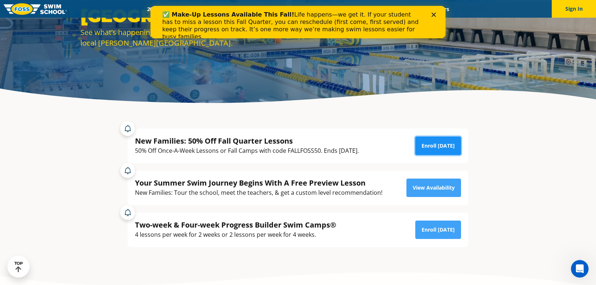  What do you see at coordinates (202, 9) in the screenshot?
I see `a: Schools` at bounding box center [202, 9].